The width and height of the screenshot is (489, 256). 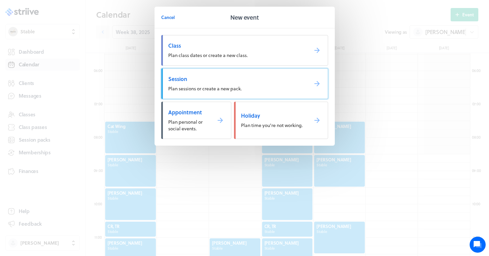 I want to click on span: Plan class dates or create a new class., so click(x=208, y=55).